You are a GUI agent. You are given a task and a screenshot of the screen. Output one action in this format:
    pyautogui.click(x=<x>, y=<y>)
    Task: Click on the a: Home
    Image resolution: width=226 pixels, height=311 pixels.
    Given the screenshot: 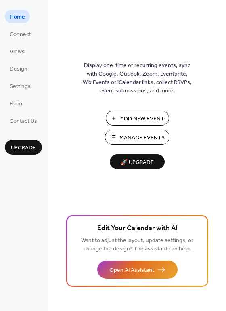 What is the action you would take?
    pyautogui.click(x=17, y=16)
    